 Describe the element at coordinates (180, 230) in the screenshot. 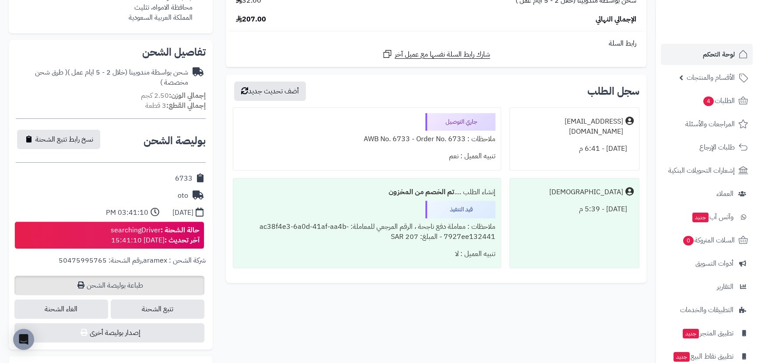

I see `strong: حالة الشحنة :` at that location.